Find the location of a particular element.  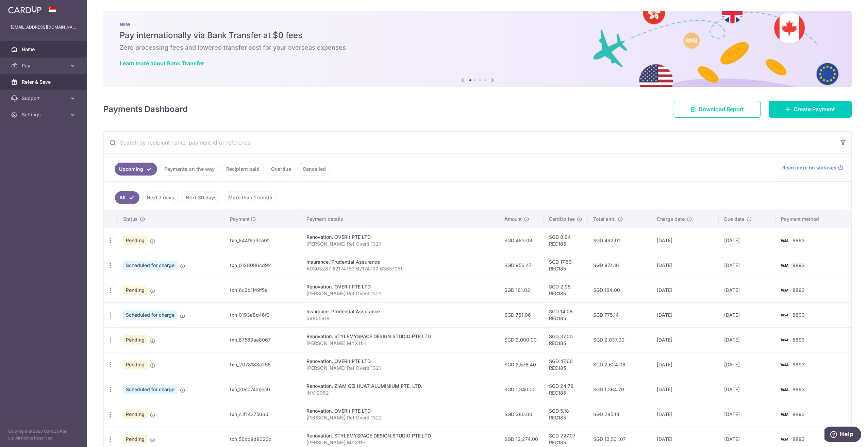

td: txn_844f9a3ca0f is located at coordinates (262, 240).